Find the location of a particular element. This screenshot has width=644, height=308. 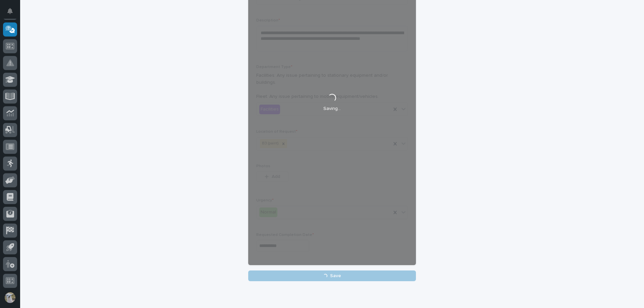

button: users-avatar is located at coordinates (10, 298).